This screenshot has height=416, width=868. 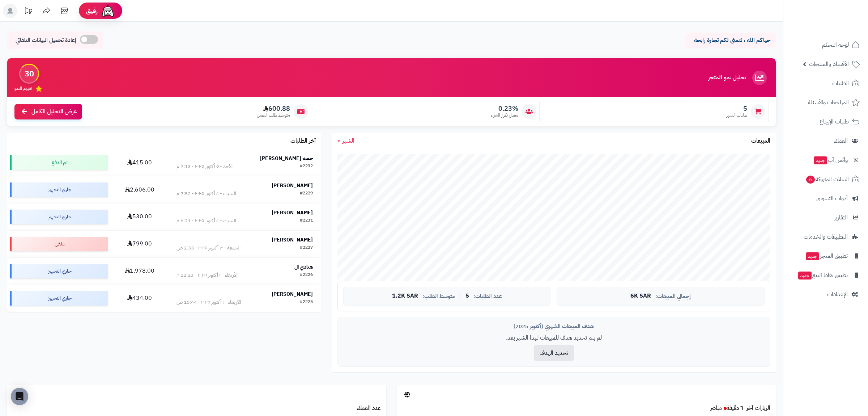 What do you see at coordinates (674, 296) in the screenshot?
I see `span: إجمالي المبيعات:` at bounding box center [674, 296].